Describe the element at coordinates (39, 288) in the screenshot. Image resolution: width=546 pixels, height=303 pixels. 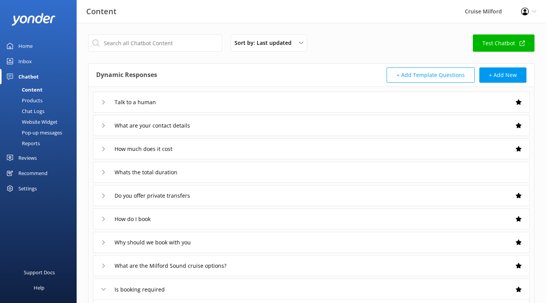
I see `div: Help` at that location.